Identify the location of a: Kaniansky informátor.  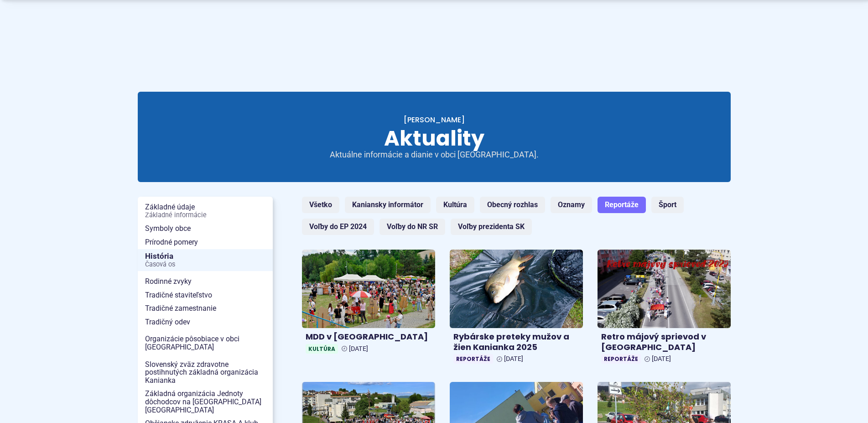
(388, 205).